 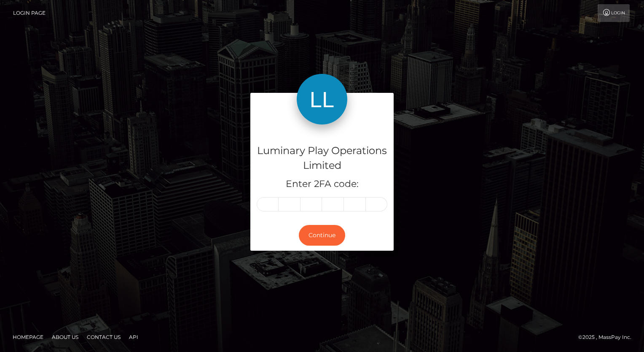 What do you see at coordinates (133, 337) in the screenshot?
I see `a: API` at bounding box center [133, 337].